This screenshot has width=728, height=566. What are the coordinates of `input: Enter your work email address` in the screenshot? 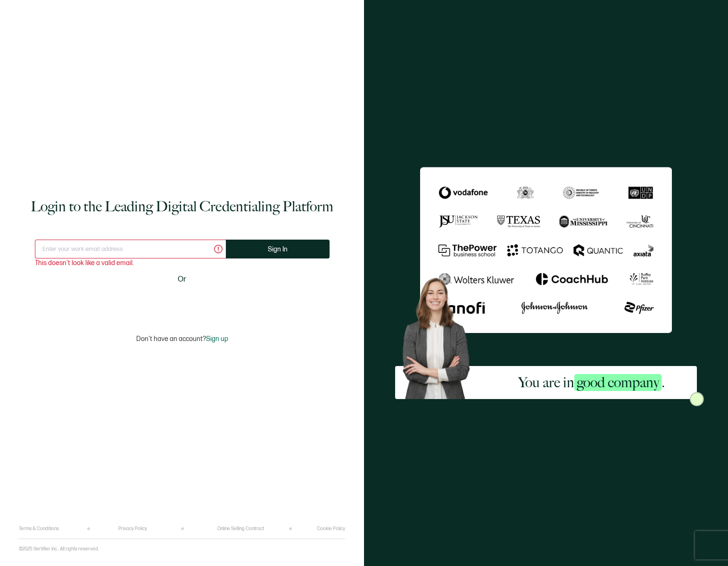 It's located at (130, 249).